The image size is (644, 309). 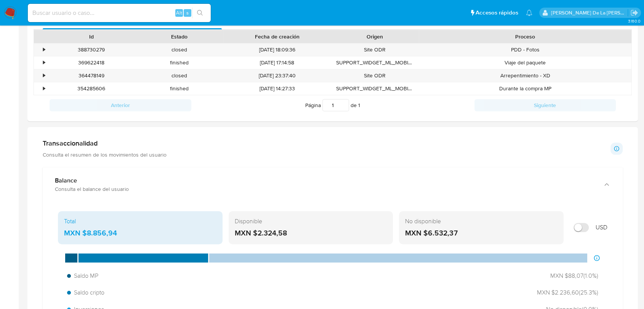 What do you see at coordinates (333, 106) in the screenshot?
I see `span: Página de` at bounding box center [333, 106].